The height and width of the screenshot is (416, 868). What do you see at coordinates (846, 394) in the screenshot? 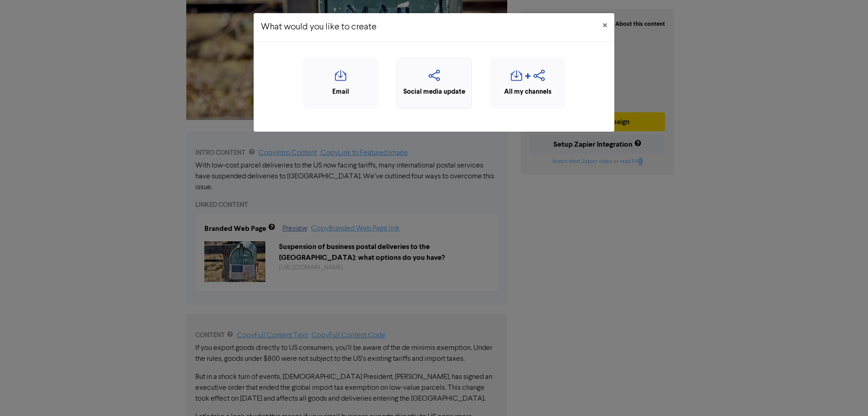
I see `div: Chat Widget` at bounding box center [846, 394].